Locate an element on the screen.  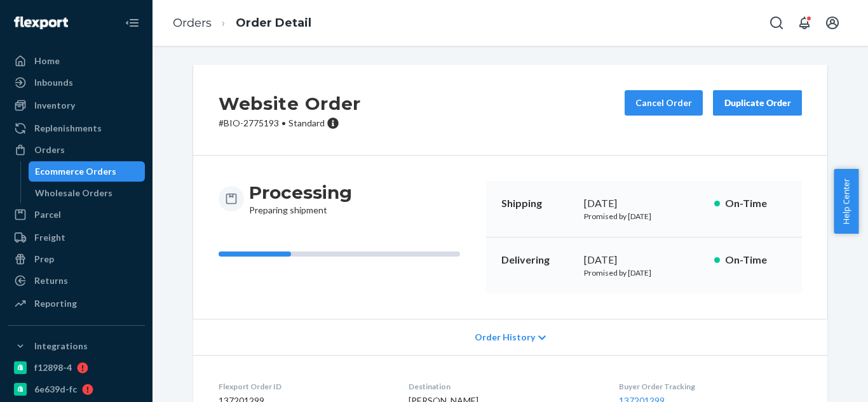
a: 6e639d-fc is located at coordinates (76, 390).